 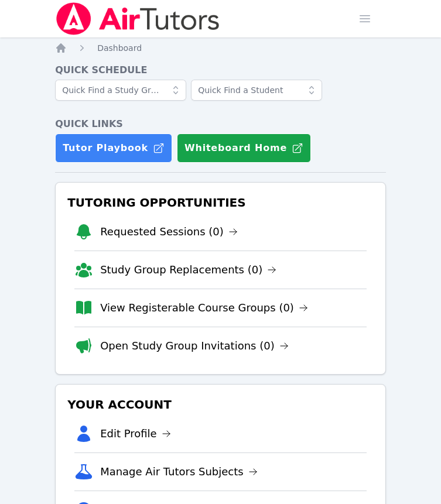 What do you see at coordinates (220, 48) in the screenshot?
I see `nav: Breadcrumb` at bounding box center [220, 48].